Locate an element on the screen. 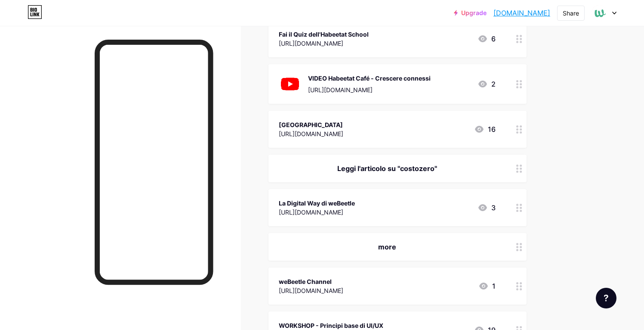 The width and height of the screenshot is (644, 330). div: more is located at coordinates (387, 247).